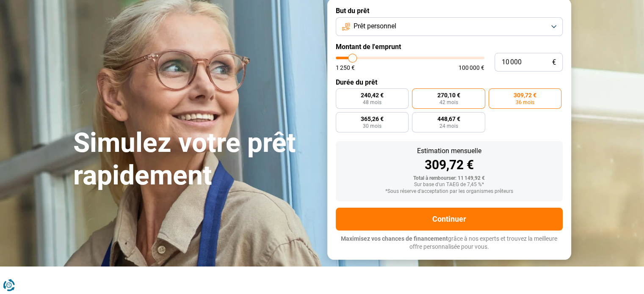 The height and width of the screenshot is (294, 644). Describe the element at coordinates (449, 126) in the screenshot. I see `span: 24 mois` at that location.